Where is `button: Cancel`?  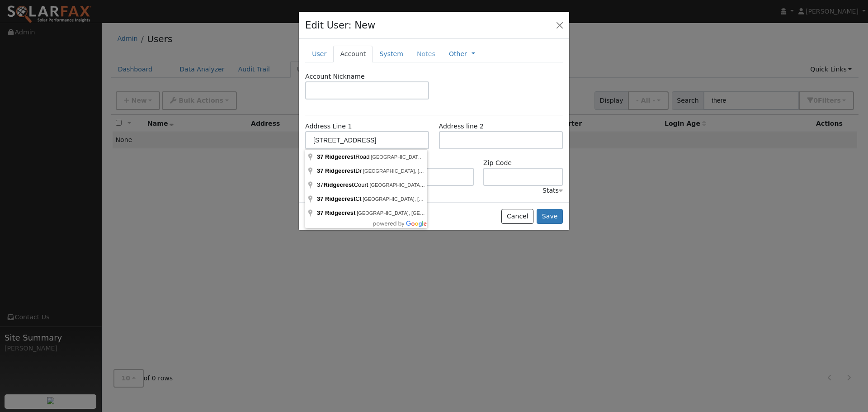 button: Cancel is located at coordinates (518, 217).